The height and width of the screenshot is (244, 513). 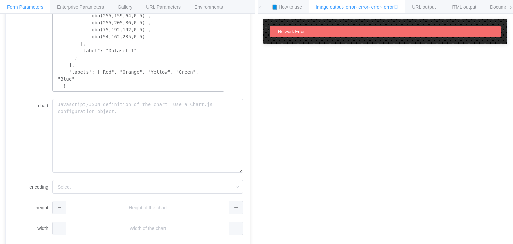 What do you see at coordinates (80, 7) in the screenshot?
I see `span: Enterprise Parameters` at bounding box center [80, 7].